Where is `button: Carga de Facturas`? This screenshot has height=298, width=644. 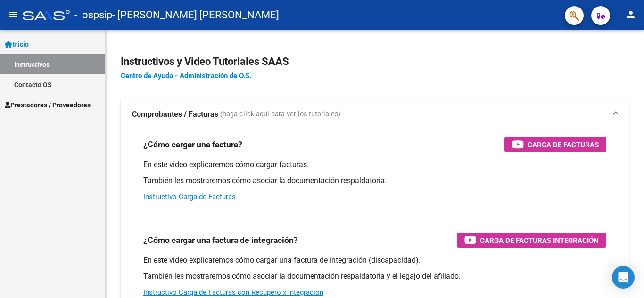 button: Carga de Facturas is located at coordinates (555, 145).